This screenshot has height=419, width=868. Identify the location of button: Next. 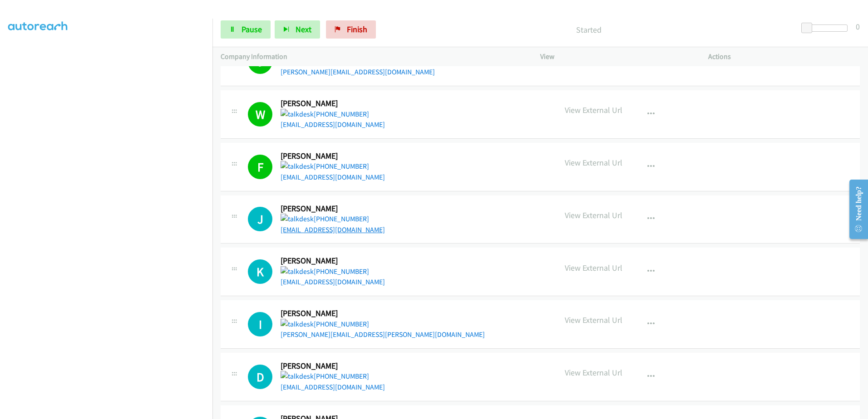
(297, 29).